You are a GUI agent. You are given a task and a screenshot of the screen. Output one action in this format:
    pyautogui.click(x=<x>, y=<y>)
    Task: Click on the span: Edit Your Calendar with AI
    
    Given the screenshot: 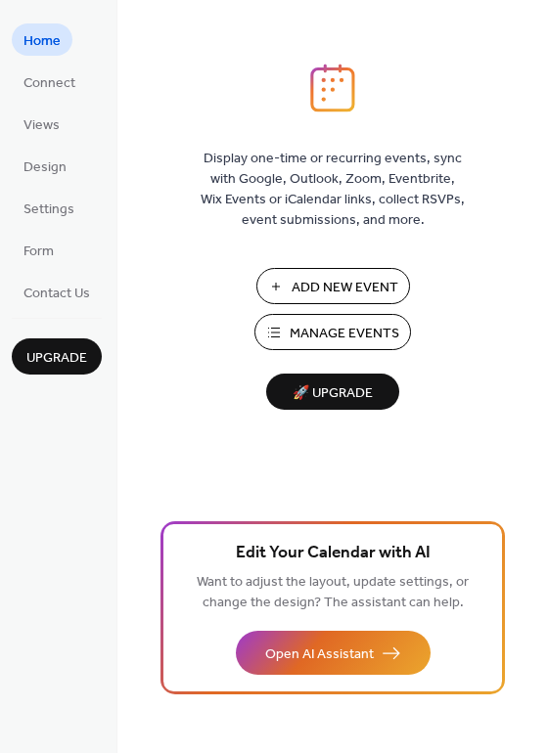 What is the action you would take?
    pyautogui.click(x=332, y=553)
    